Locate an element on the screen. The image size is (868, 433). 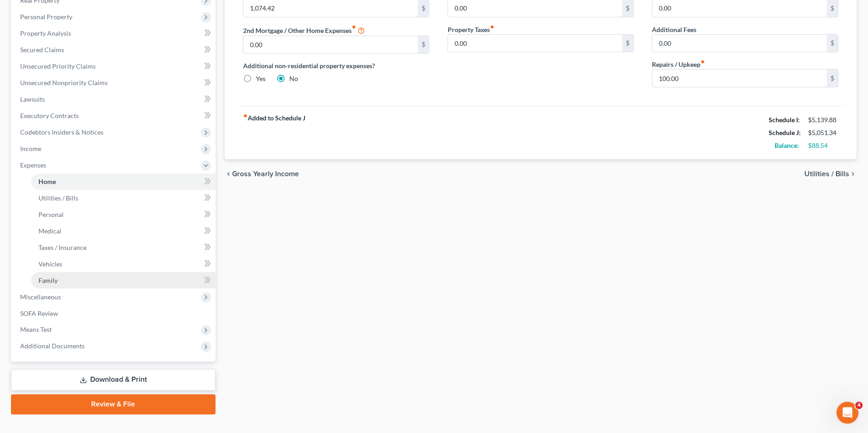
span: Secured Claims is located at coordinates (42, 50).